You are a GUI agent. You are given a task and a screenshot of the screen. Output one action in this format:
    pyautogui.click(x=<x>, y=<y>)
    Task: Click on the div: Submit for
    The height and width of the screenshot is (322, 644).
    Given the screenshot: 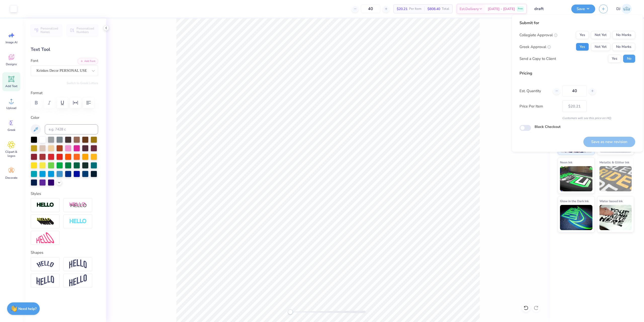 What is the action you would take?
    pyautogui.click(x=577, y=23)
    